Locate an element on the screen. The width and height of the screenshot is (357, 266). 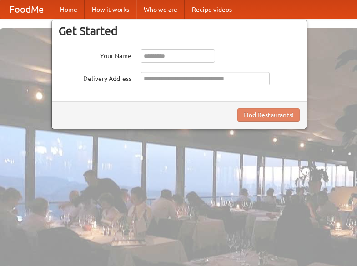
a: FoodMe is located at coordinates (26, 10).